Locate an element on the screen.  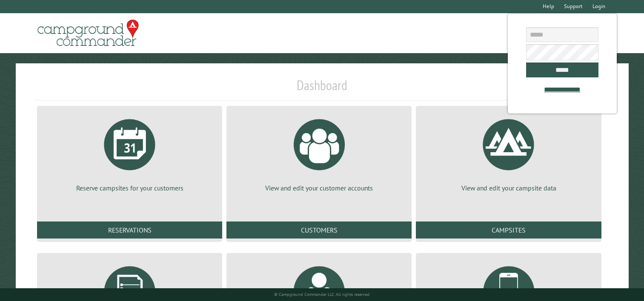
a: View and edit your campsite data is located at coordinates (508, 153).